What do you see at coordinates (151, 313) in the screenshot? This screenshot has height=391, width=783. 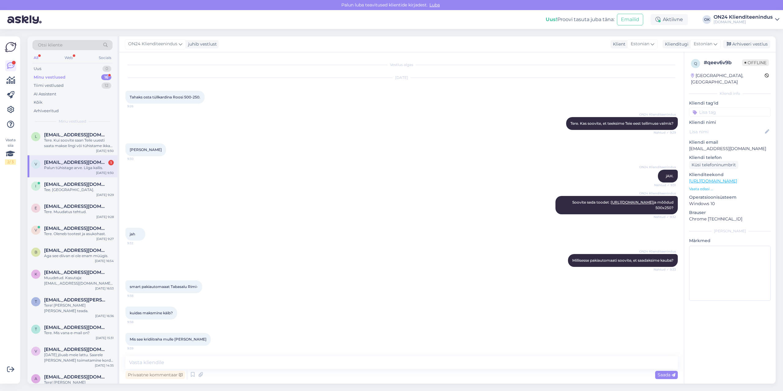 I see `span: kuidas maksmine käib?` at bounding box center [151, 313].